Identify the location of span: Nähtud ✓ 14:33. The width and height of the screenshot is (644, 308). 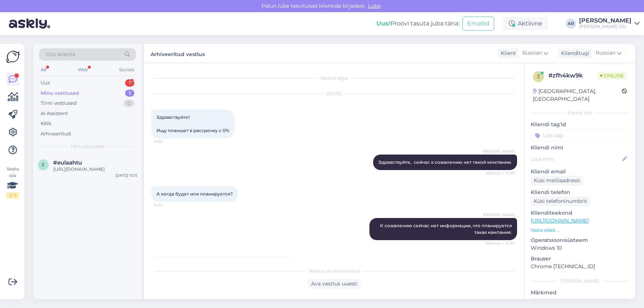
(501, 173).